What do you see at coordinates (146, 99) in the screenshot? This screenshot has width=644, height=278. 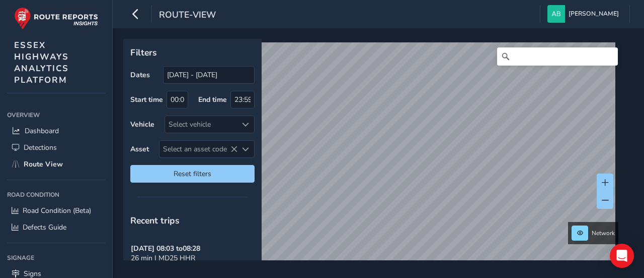 I see `label: Start time` at bounding box center [146, 99].